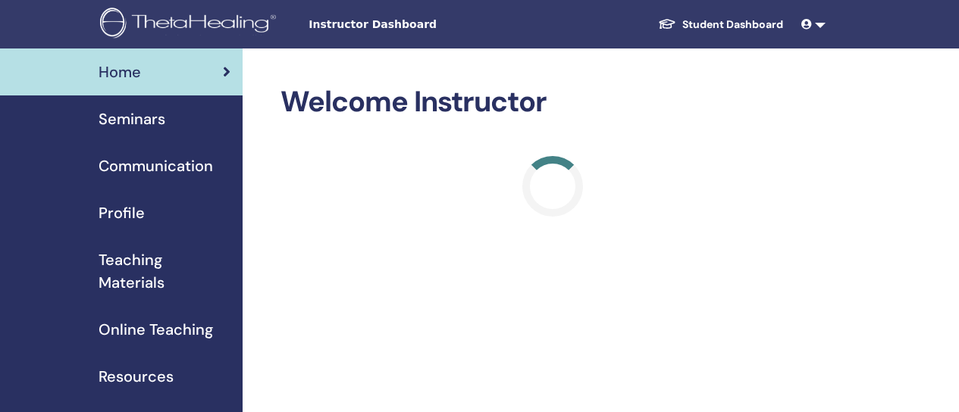  What do you see at coordinates (422, 24) in the screenshot?
I see `span: Instructor Dashboard` at bounding box center [422, 24].